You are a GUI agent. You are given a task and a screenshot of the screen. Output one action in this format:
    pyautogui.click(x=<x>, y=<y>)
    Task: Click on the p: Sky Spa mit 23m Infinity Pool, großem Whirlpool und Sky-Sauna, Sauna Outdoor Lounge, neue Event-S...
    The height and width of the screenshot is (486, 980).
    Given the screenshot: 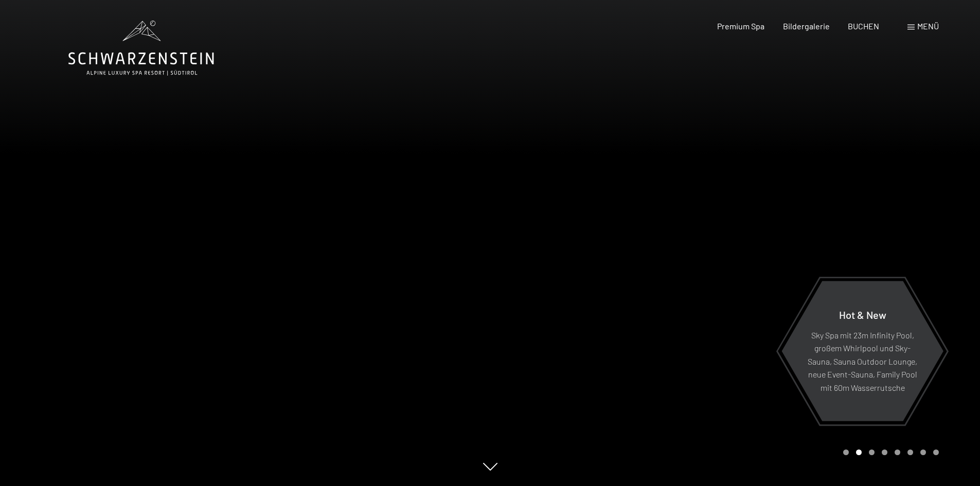 What is the action you would take?
    pyautogui.click(x=862, y=361)
    